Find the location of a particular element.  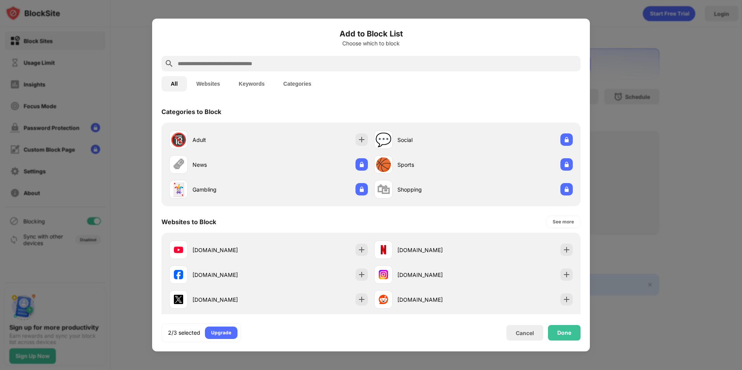

div: Sports is located at coordinates (435, 164).